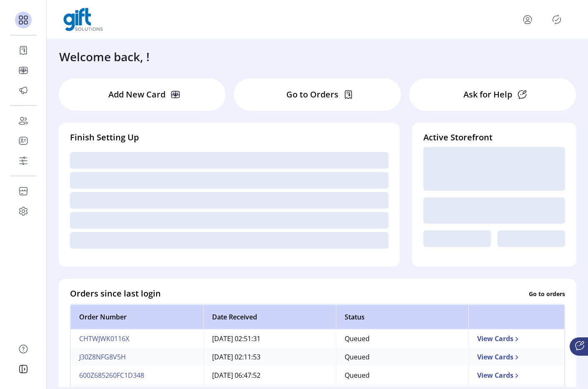 This screenshot has height=389, width=588. I want to click on h4: Active Storefront, so click(494, 137).